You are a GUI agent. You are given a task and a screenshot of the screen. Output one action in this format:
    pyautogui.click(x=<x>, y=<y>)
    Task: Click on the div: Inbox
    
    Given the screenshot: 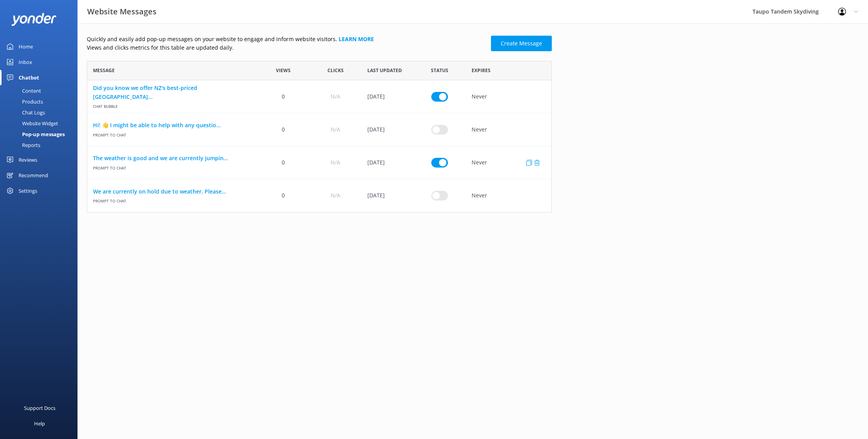 What is the action you would take?
    pyautogui.click(x=25, y=62)
    